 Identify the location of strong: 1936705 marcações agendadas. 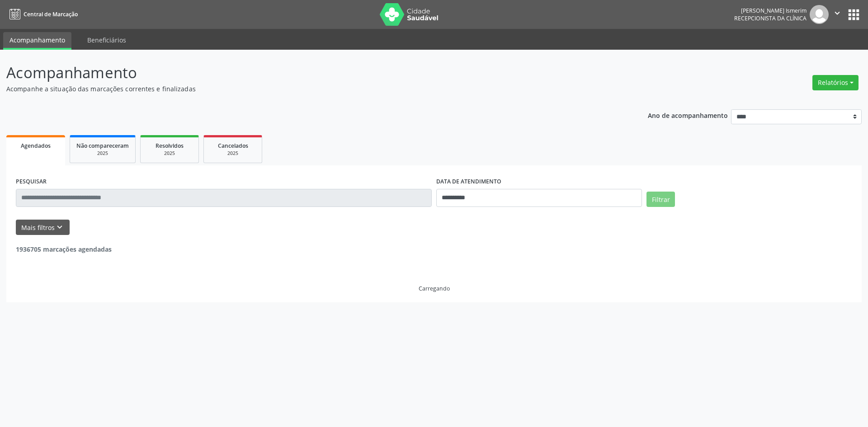
(64, 249).